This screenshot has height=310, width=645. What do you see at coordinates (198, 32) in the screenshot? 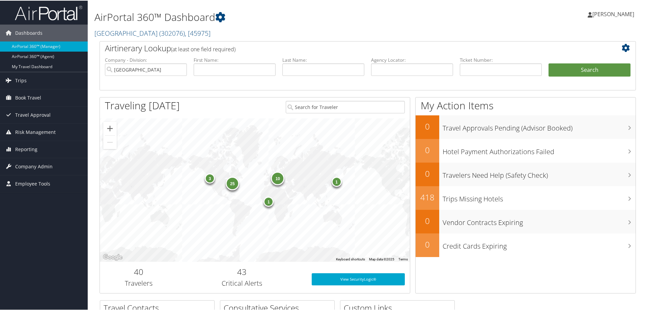
I see `span: , [ 45975 ]` at bounding box center [198, 32].